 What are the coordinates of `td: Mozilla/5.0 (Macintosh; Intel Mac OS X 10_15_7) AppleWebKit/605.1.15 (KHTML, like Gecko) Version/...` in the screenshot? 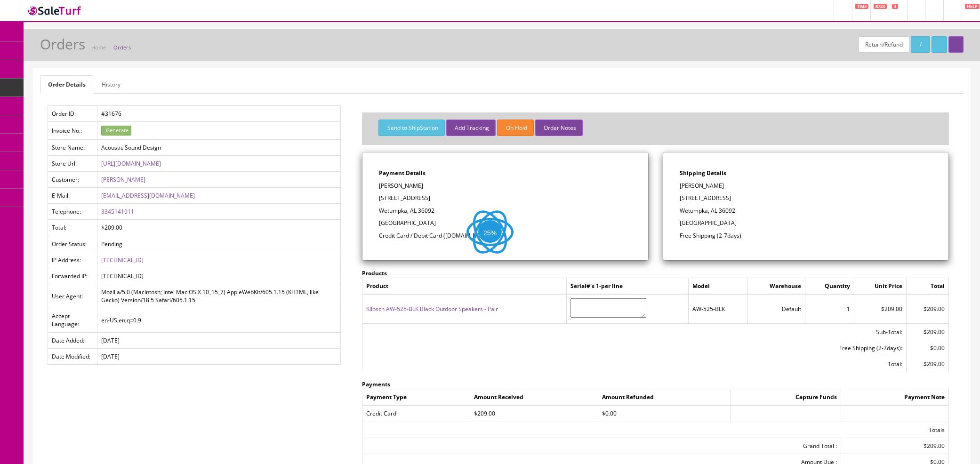 It's located at (219, 296).